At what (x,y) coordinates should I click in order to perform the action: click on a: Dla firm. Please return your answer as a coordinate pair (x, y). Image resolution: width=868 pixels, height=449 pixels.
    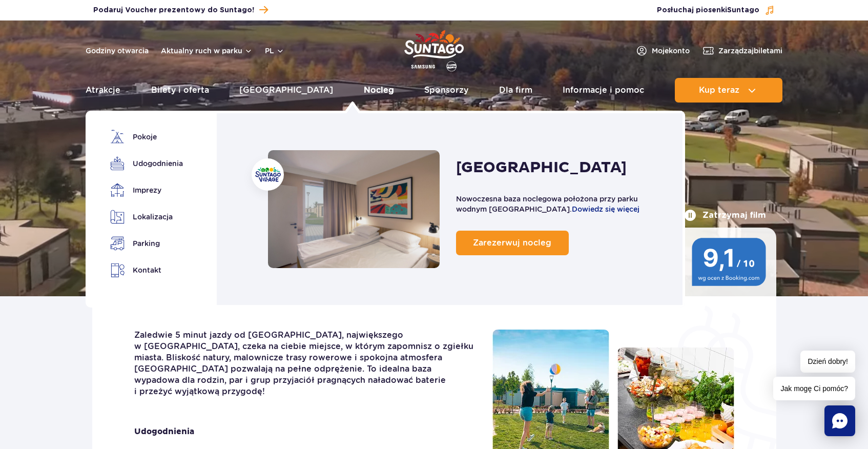
    Looking at the image, I should click on (515, 90).